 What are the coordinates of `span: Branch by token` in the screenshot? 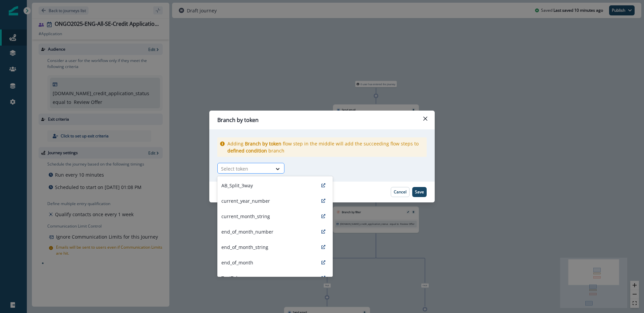 It's located at (263, 144).